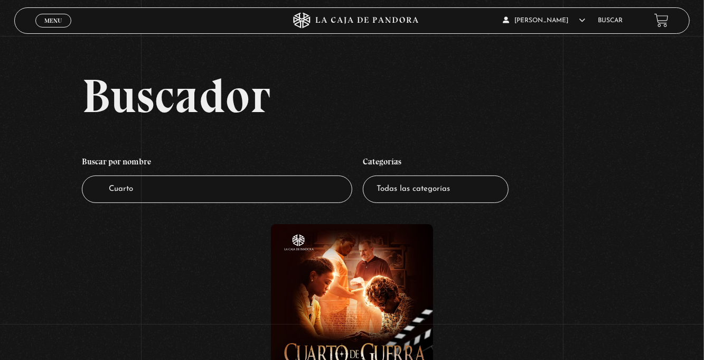 This screenshot has height=360, width=704. What do you see at coordinates (436, 163) in the screenshot?
I see `h4: Categorías` at bounding box center [436, 163].